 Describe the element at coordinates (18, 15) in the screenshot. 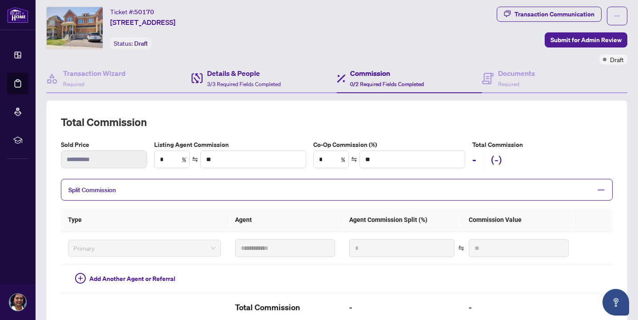

I see `img: logo` at that location.